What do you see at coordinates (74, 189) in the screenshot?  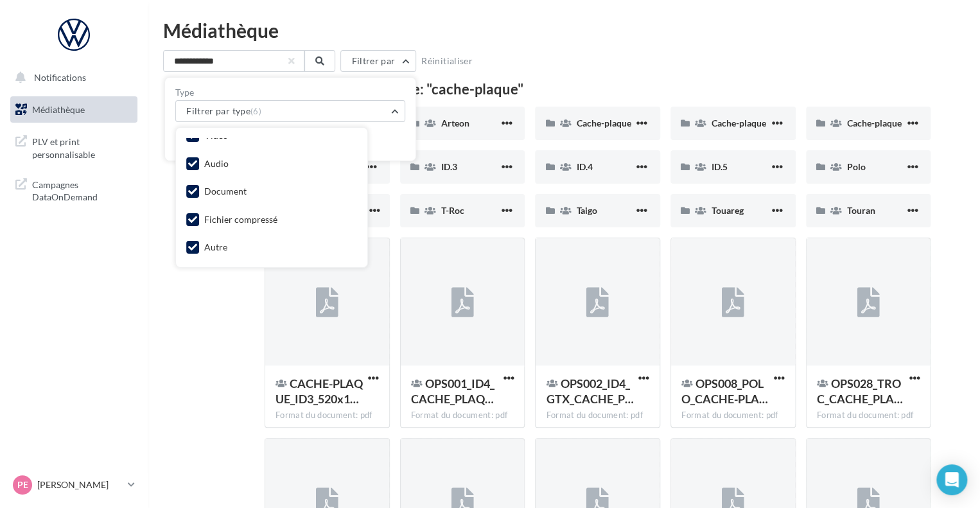 I see `a: Campagnes DataOnDemand` at bounding box center [74, 189].